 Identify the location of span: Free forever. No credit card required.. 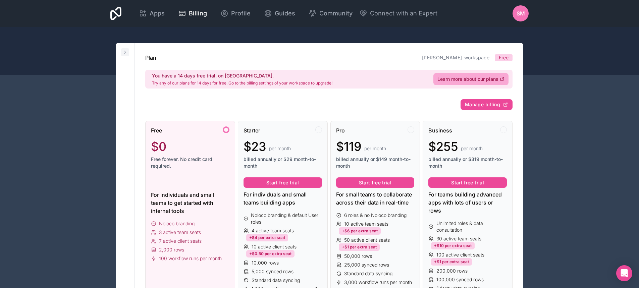
(190, 163).